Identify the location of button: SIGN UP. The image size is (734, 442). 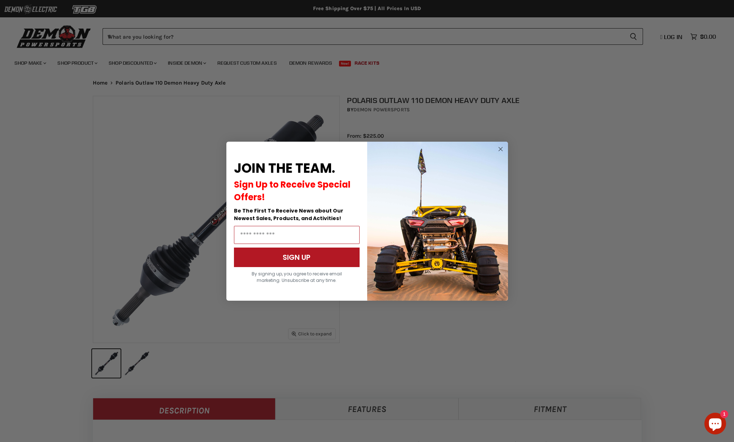
(297, 257).